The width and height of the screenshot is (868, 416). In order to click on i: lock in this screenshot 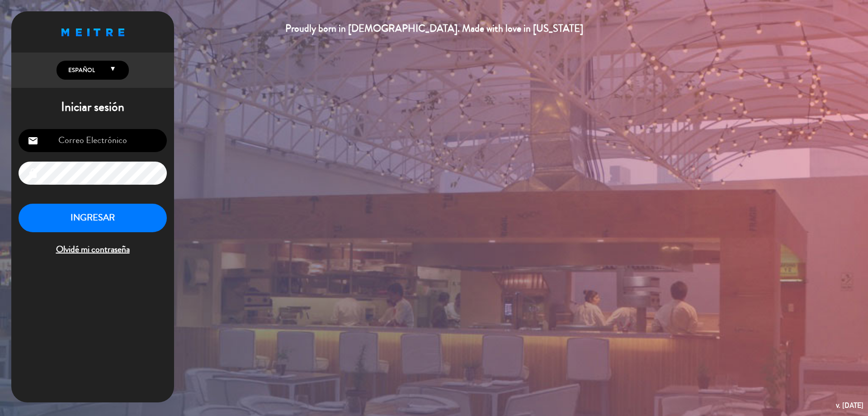, I will do `click(33, 173)`.